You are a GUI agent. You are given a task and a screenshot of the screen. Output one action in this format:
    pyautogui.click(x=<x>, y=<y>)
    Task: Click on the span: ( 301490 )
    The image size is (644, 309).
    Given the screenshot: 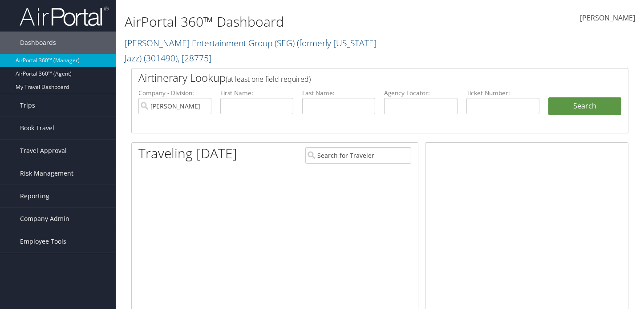 What is the action you would take?
    pyautogui.click(x=161, y=58)
    